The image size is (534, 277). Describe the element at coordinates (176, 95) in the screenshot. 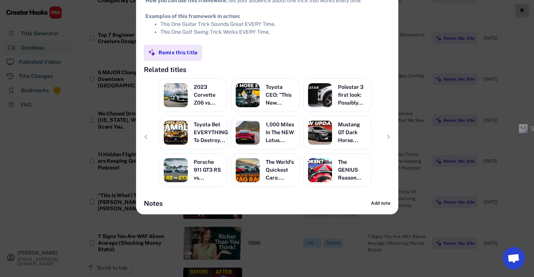

I see `img: 2023CorvetteZ06vsPorscheGT3_PushedtotheLimits-savagegeese.jpg` at that location.